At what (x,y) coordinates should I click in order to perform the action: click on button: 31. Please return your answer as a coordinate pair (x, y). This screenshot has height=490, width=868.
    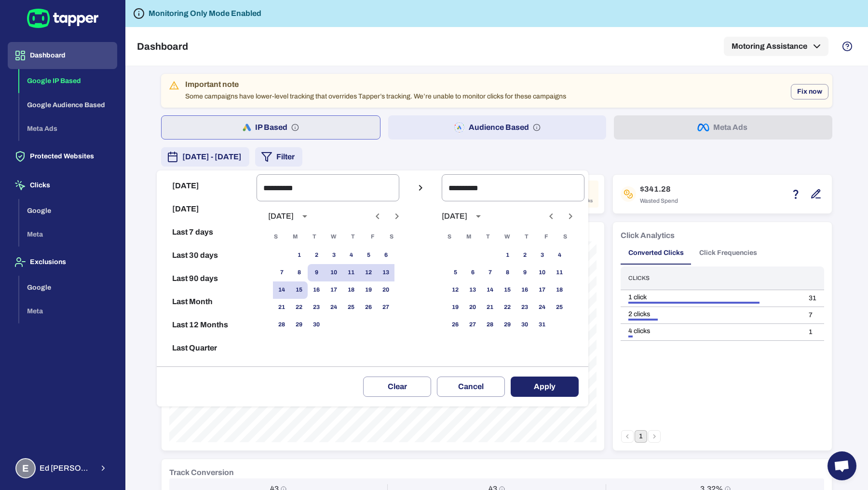
    Looking at the image, I should click on (542, 325).